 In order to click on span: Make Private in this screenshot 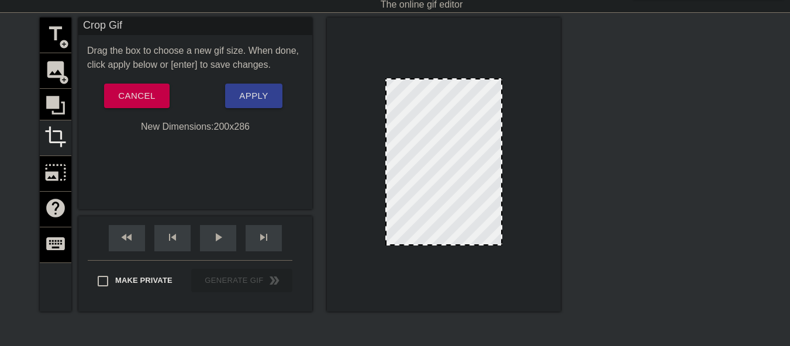, I will do `click(144, 281)`.